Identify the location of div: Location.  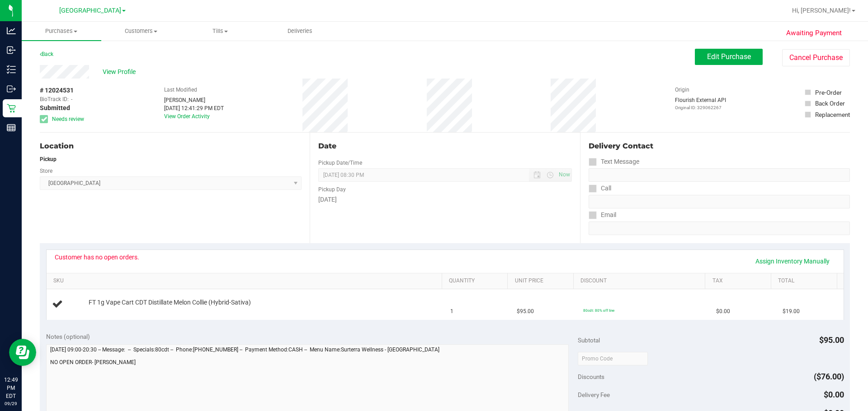
(170, 146).